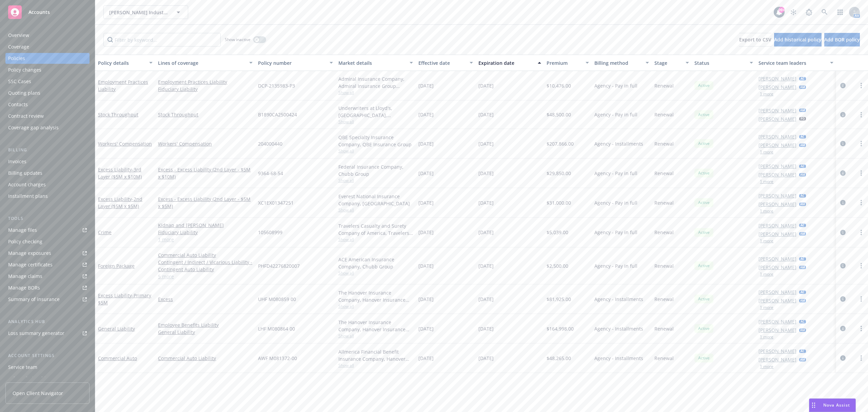 Image resolution: width=868 pixels, height=412 pixels. What do you see at coordinates (832, 405) in the screenshot?
I see `button: Nova Assist` at bounding box center [832, 405].